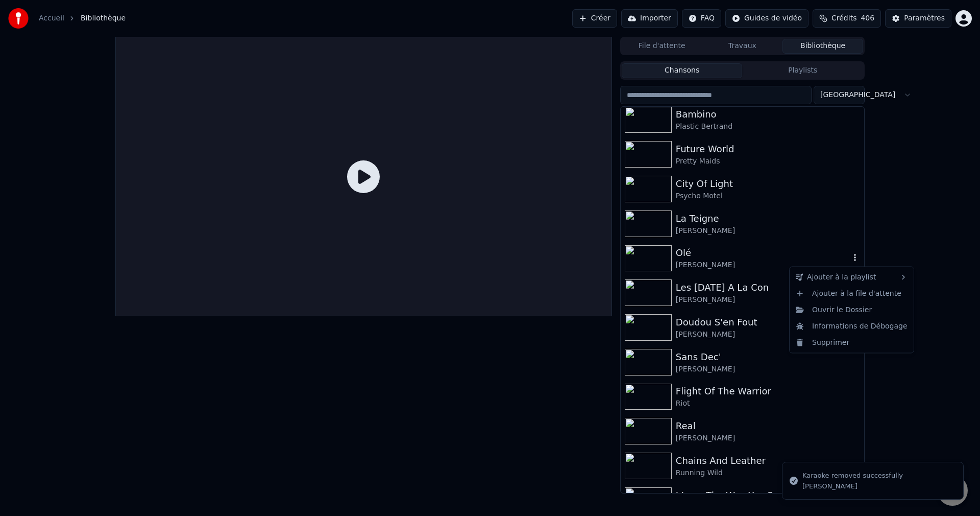 This screenshot has width=980, height=516. I want to click on div: Paramètres, so click(924, 18).